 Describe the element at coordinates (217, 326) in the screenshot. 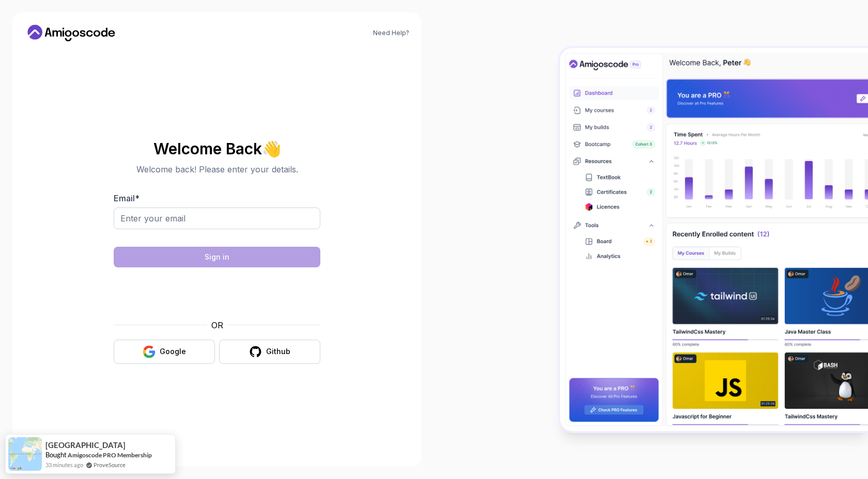

I see `p: OR` at that location.